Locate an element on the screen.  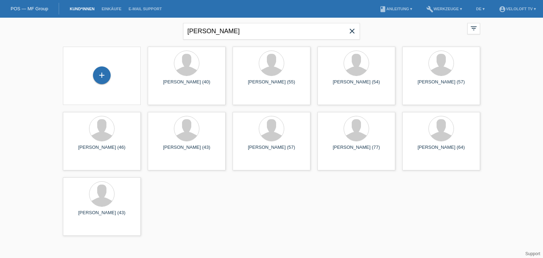
input: Suche... is located at coordinates (272, 31).